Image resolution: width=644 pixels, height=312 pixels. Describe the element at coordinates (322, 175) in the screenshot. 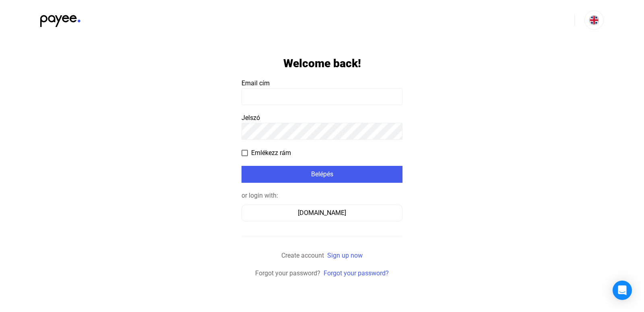

I see `div: Belépés` at that location.